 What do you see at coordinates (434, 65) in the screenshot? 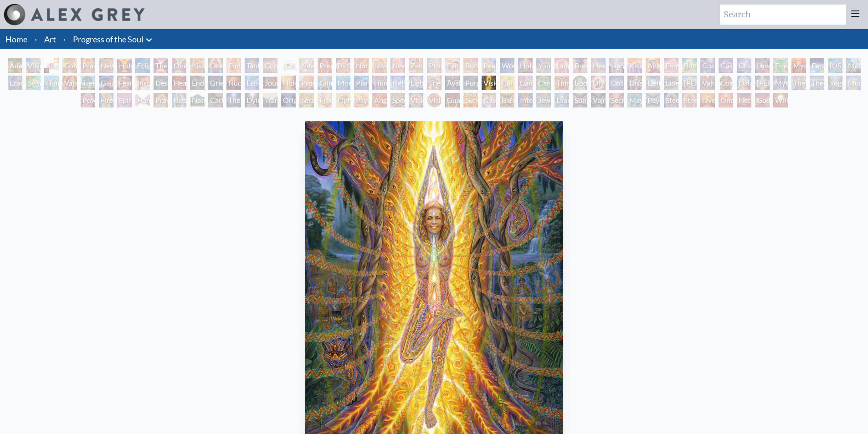
I see `div: Promise` at bounding box center [434, 65].